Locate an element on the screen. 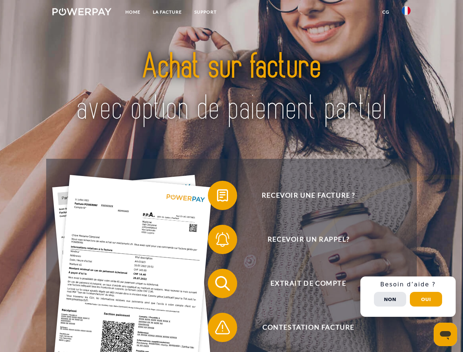 Image resolution: width=463 pixels, height=352 pixels. a: Extrait de compte is located at coordinates (303, 284).